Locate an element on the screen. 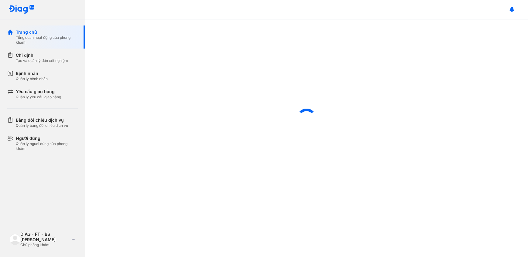 This screenshot has height=257, width=528. div: Quản lý bảng đối chiếu dịch vụ is located at coordinates (42, 126).